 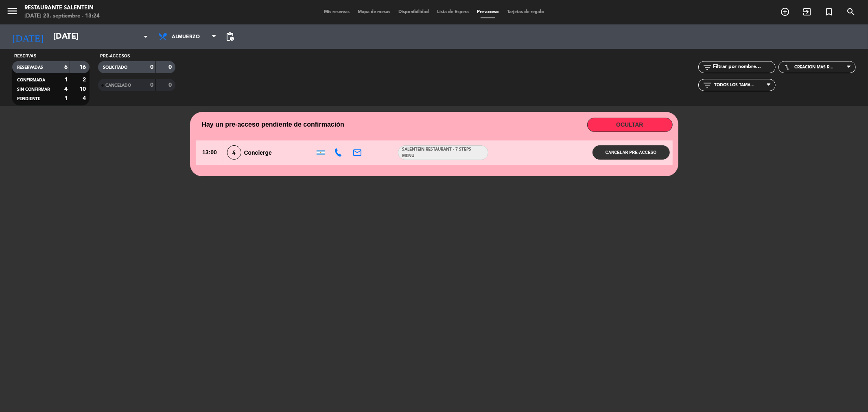 I want to click on span: Pre-acceso, so click(x=488, y=12).